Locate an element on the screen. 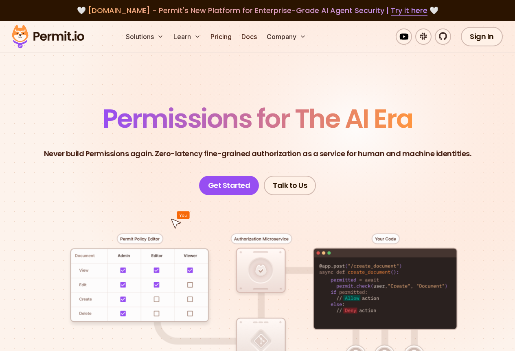  a: Talk to Us is located at coordinates (290, 186).